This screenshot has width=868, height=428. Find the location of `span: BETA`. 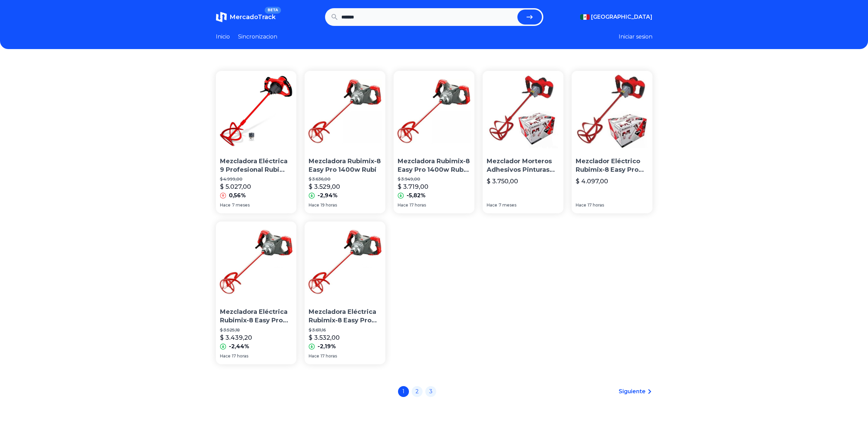

span: BETA is located at coordinates (273, 10).